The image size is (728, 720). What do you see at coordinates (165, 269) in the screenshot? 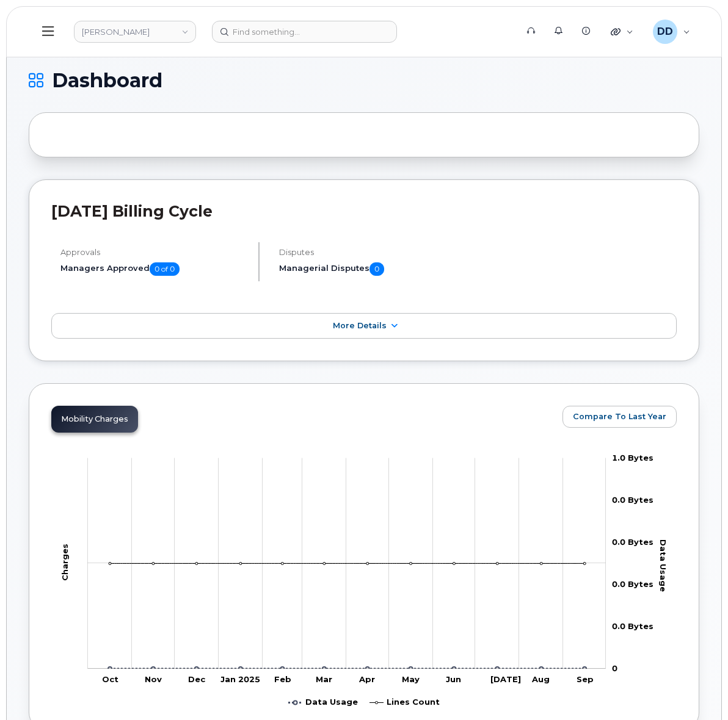
I see `span: 0 of 0` at bounding box center [165, 269].